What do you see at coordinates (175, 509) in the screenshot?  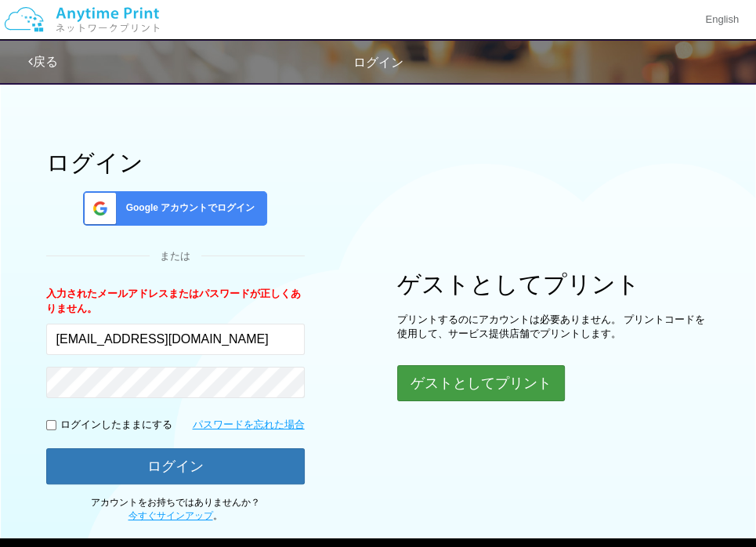 I see `p: アカウントをお持ちではありませんか？` at bounding box center [175, 509].